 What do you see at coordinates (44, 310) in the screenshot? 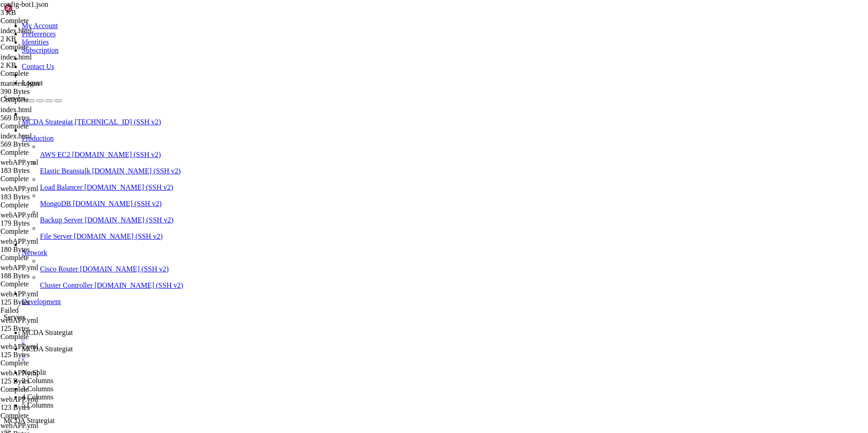
I see `div: Failed` at bounding box center [44, 310].